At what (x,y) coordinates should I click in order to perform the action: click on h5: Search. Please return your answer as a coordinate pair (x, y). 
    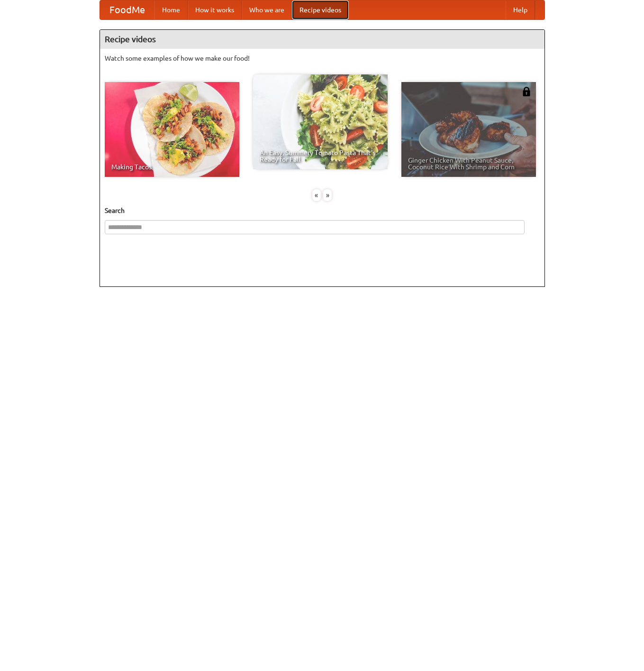
    Looking at the image, I should click on (322, 211).